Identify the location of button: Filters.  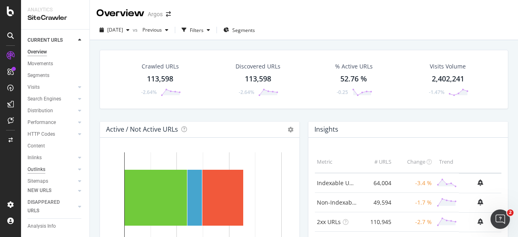
(196, 30).